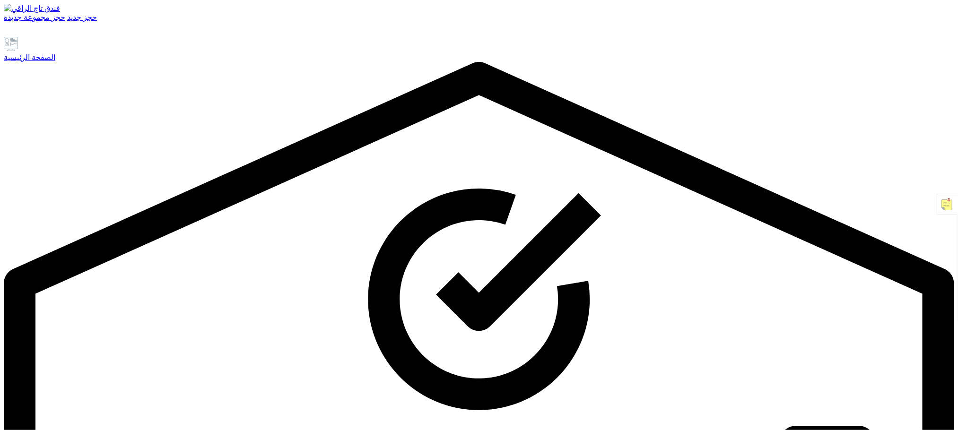 The image size is (958, 430). Describe the element at coordinates (82, 17) in the screenshot. I see `a: حجز جديد` at that location.